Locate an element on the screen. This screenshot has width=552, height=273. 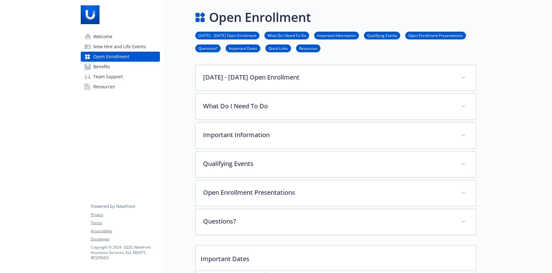
div: What Do I Need To Do is located at coordinates (336, 107).